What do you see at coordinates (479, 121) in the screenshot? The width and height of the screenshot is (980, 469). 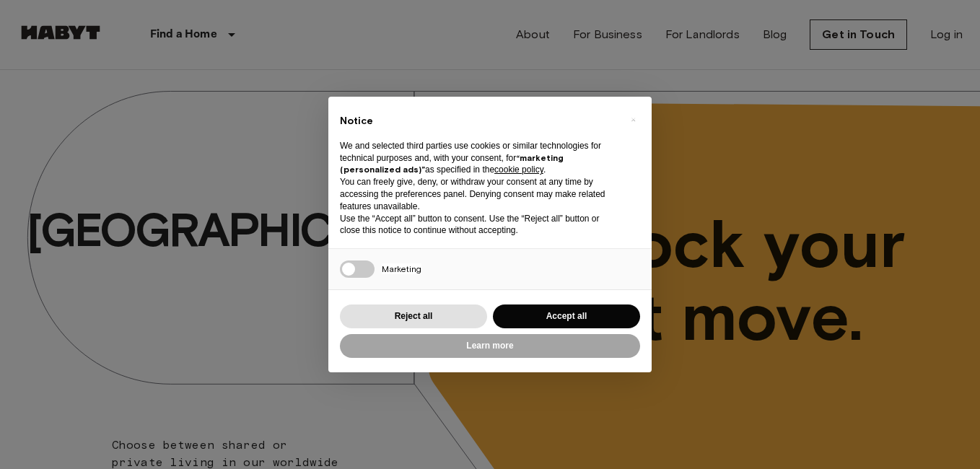 I see `h2: Notice` at bounding box center [479, 121].